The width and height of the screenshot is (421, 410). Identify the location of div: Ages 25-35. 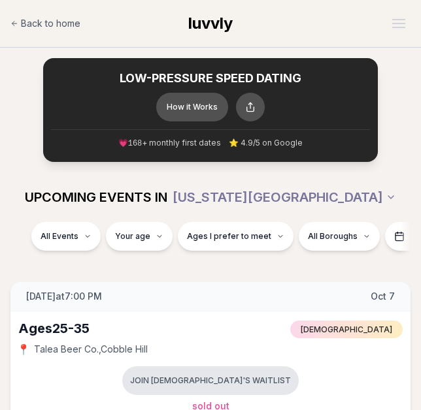
(54, 329).